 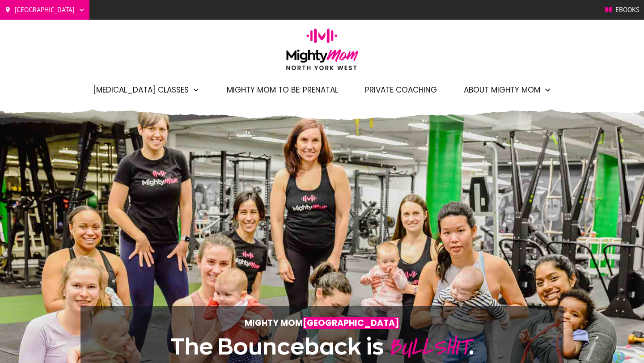 I want to click on a: About Mighty Mom, so click(x=507, y=89).